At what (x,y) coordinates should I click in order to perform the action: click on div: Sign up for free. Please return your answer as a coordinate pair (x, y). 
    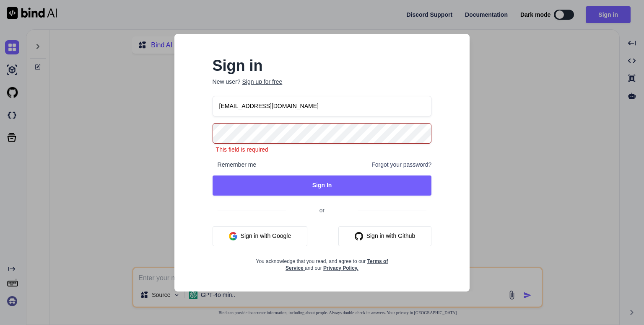
    Looking at the image, I should click on (262, 82).